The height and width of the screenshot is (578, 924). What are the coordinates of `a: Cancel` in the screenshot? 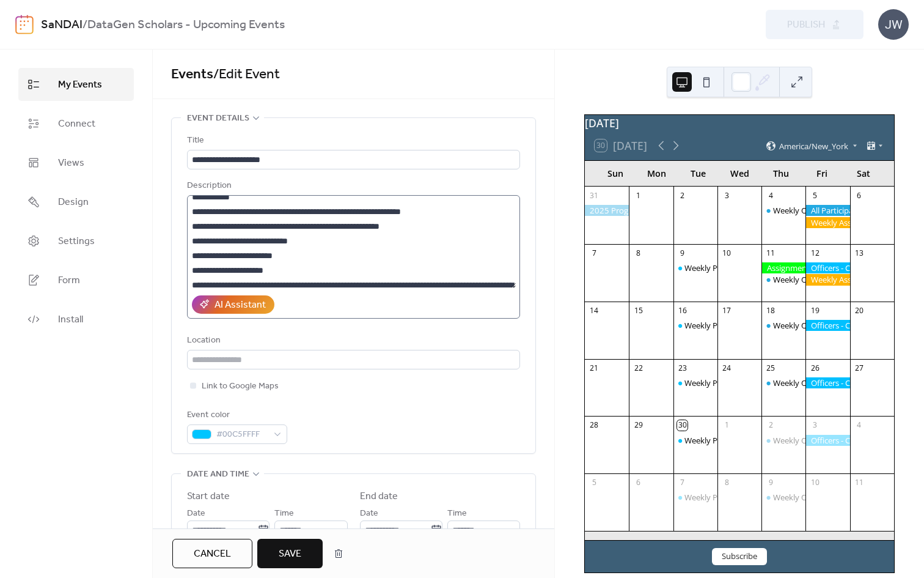 It's located at (212, 553).